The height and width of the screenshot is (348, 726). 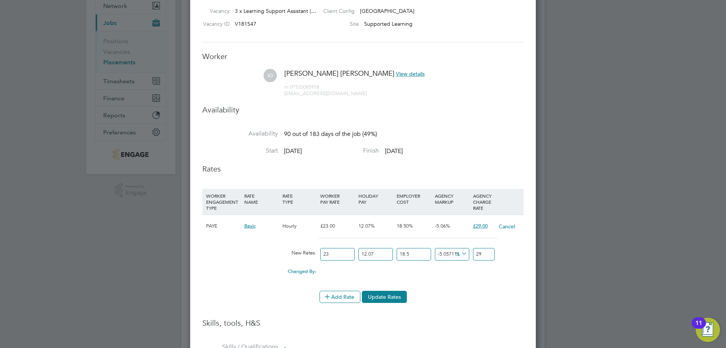 What do you see at coordinates (410, 74) in the screenshot?
I see `span: View details` at bounding box center [410, 74].